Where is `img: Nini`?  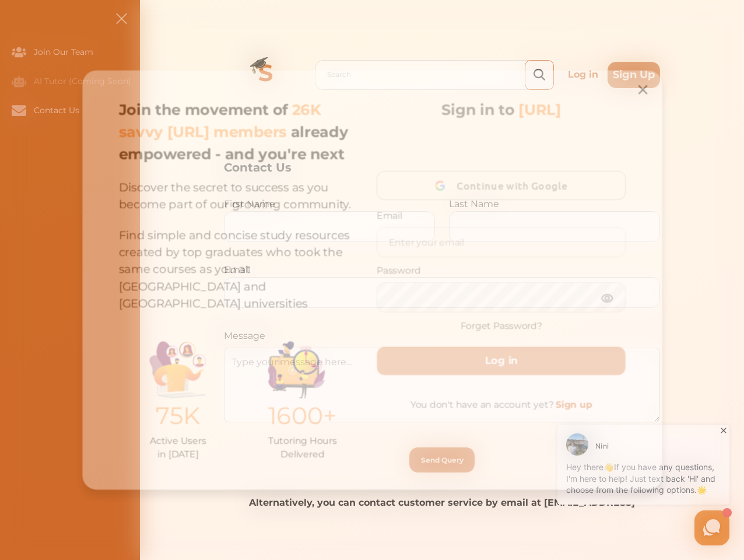 img: Nini is located at coordinates (113, 23).